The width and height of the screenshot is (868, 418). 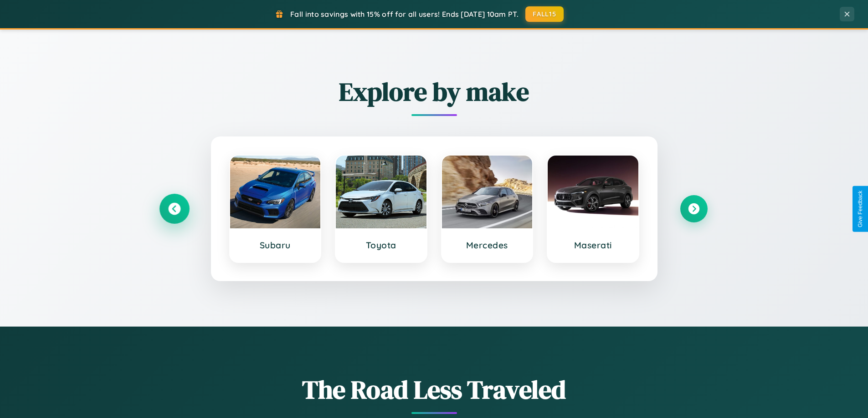 What do you see at coordinates (434, 390) in the screenshot?
I see `h1: The Road Less Traveled` at bounding box center [434, 390].